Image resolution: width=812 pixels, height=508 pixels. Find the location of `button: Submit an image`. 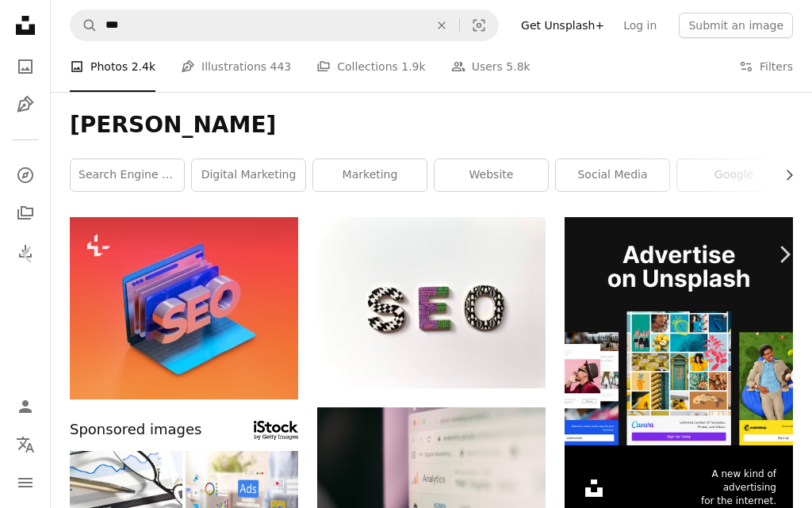

button: Submit an image is located at coordinates (736, 26).